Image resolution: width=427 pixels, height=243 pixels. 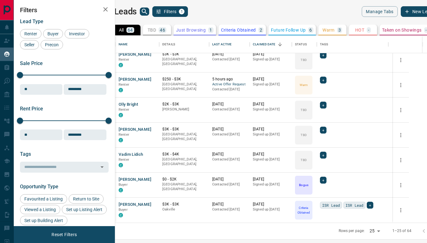 I want to click on p: Rows per page:, so click(x=352, y=231).